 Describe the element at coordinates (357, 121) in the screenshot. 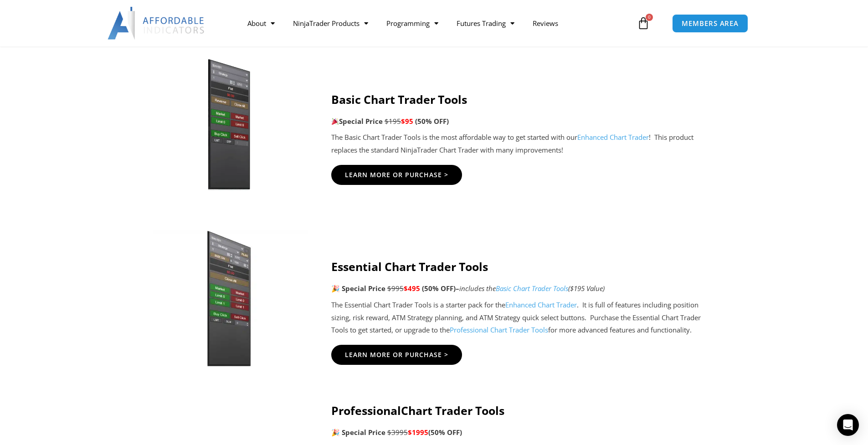

I see `strong: Special Price` at that location.